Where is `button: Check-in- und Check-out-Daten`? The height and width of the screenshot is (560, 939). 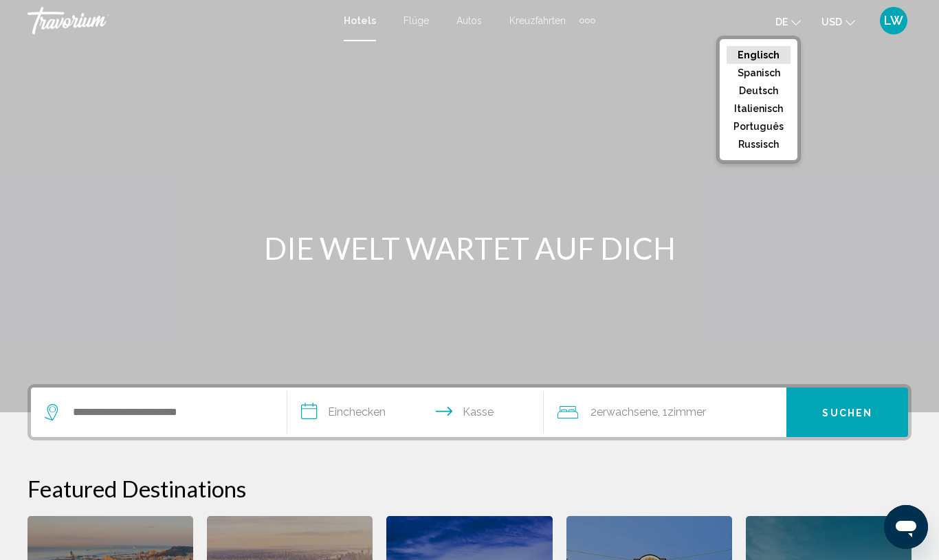
button: Check-in- und Check-out-Daten is located at coordinates (415, 412).